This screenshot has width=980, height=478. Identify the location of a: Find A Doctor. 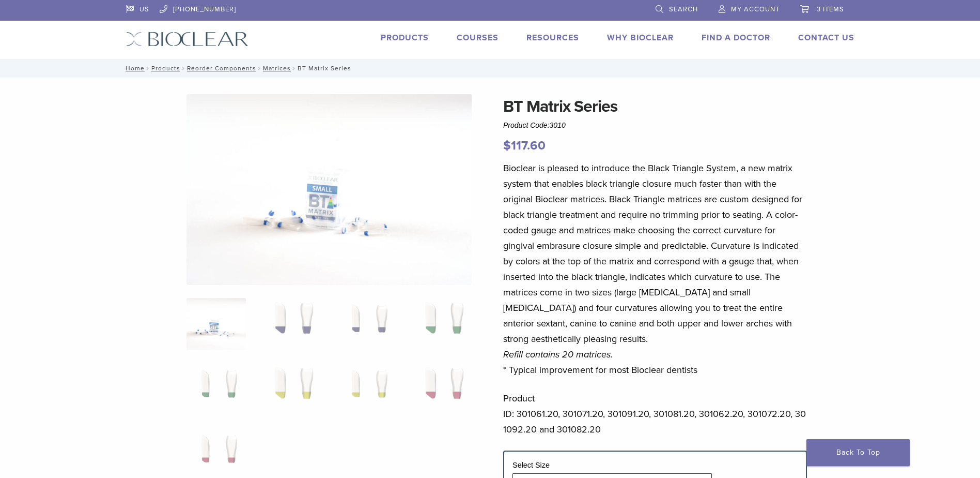
(736, 37).